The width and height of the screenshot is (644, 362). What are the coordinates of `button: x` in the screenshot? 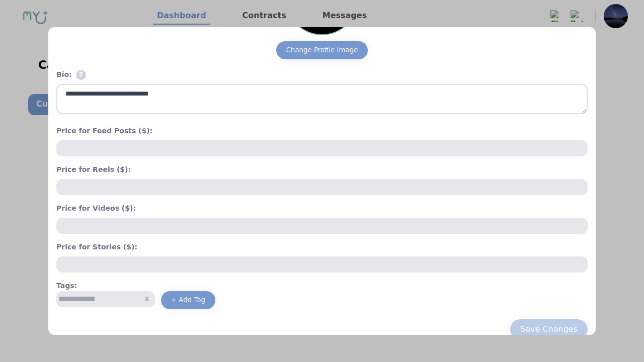 It's located at (147, 298).